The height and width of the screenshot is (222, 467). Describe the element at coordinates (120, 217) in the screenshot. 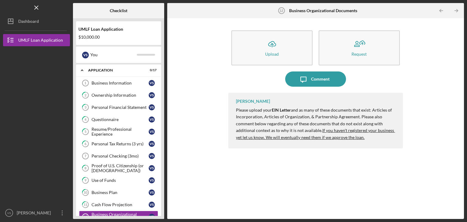

I see `div: Business Organizational Documents` at that location.